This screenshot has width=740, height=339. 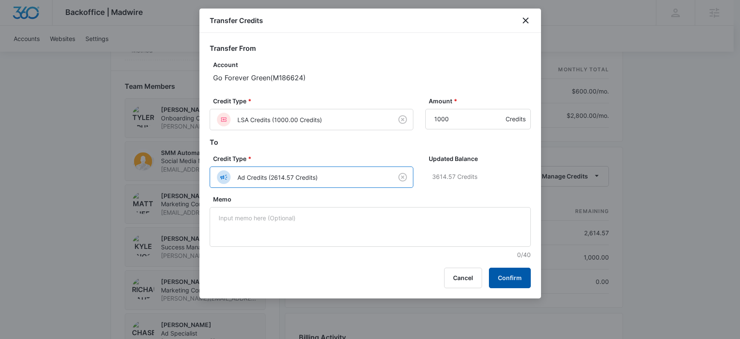 What do you see at coordinates (525, 20) in the screenshot?
I see `button: close` at bounding box center [525, 20].